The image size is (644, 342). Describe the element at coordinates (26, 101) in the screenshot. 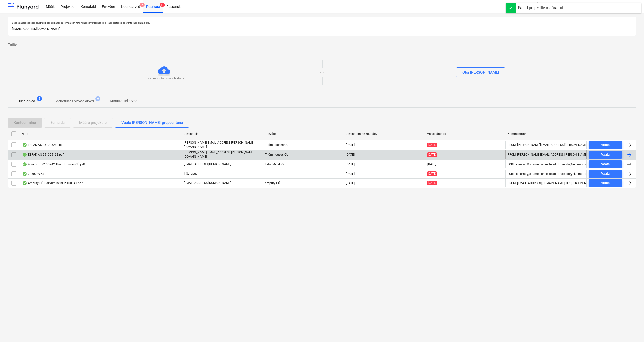

I see `p: Uued arved` at that location.